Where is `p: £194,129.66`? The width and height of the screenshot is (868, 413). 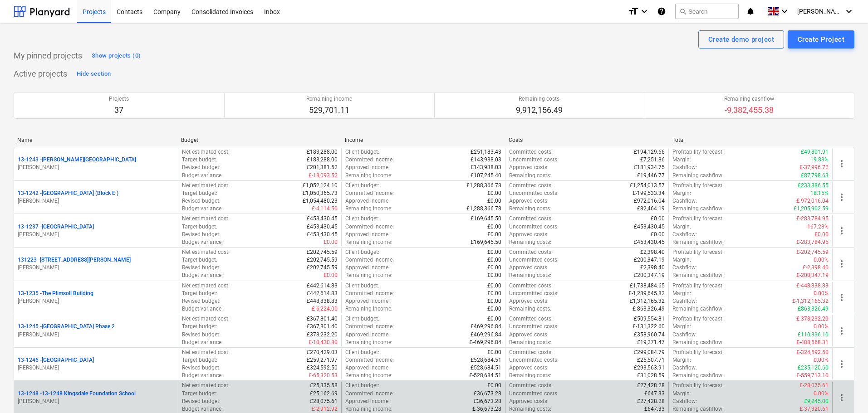 p: £194,129.66 is located at coordinates (649, 151).